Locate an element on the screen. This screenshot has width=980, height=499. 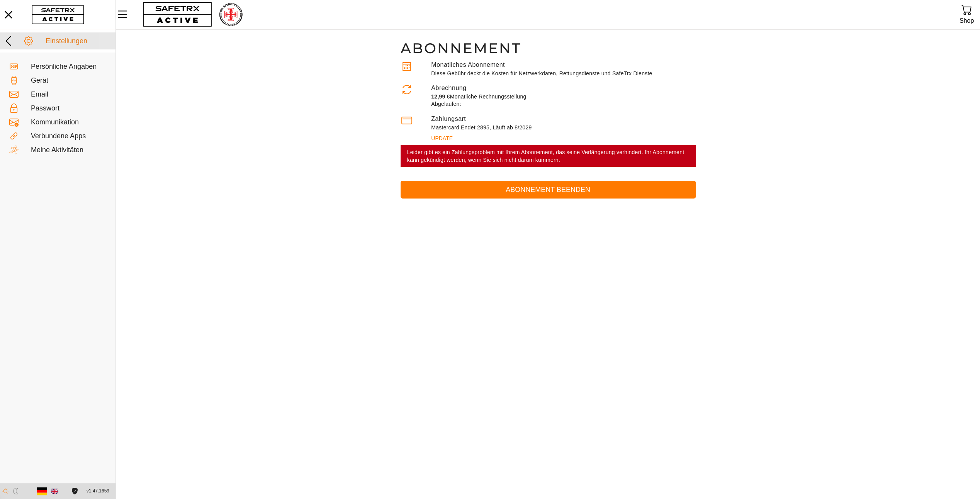
img: Devices.svg is located at coordinates (14, 80).